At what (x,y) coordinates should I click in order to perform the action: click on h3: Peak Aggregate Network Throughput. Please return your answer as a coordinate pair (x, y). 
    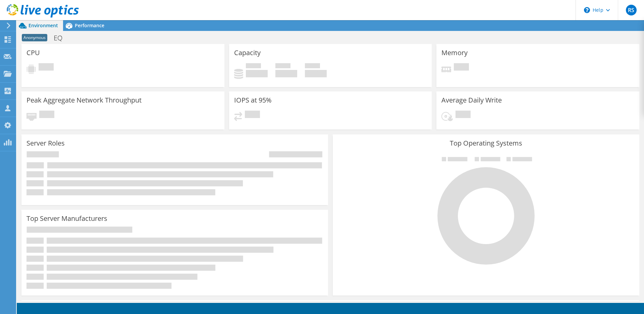
    Looking at the image, I should click on (84, 100).